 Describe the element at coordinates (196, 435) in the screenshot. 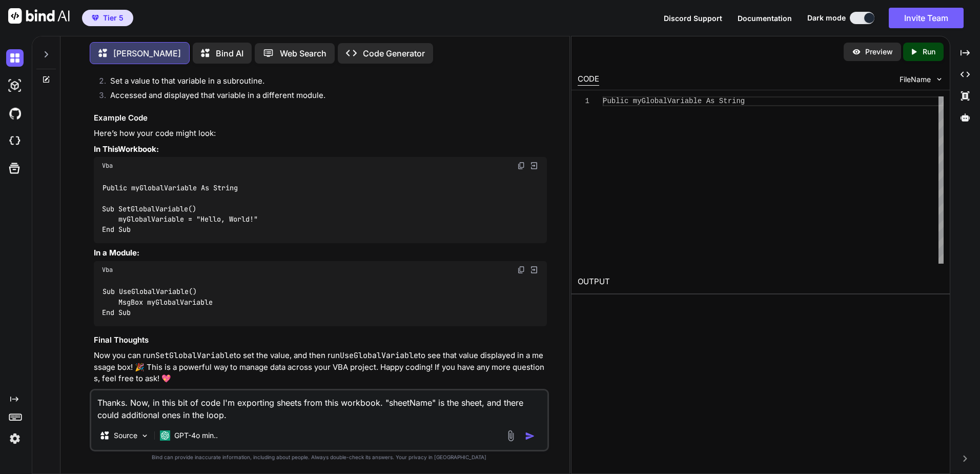

I see `p: GPT-4o min..` at that location.